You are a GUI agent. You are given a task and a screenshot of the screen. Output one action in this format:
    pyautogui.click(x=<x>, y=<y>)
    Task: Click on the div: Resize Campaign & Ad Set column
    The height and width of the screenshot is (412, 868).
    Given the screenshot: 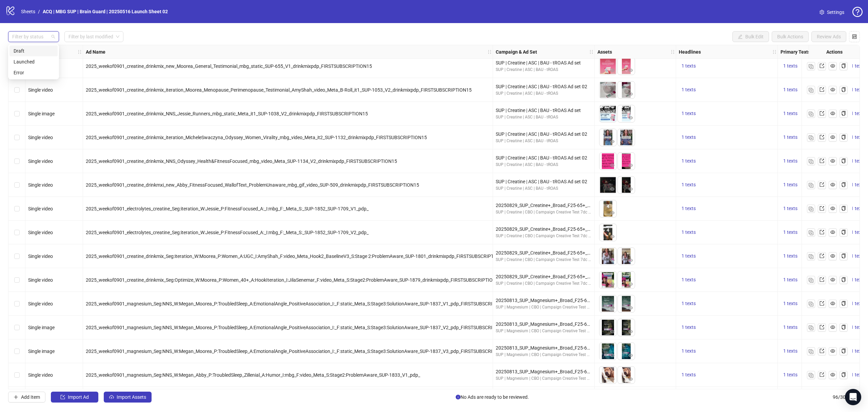 What is the action you would take?
    pyautogui.click(x=594, y=52)
    